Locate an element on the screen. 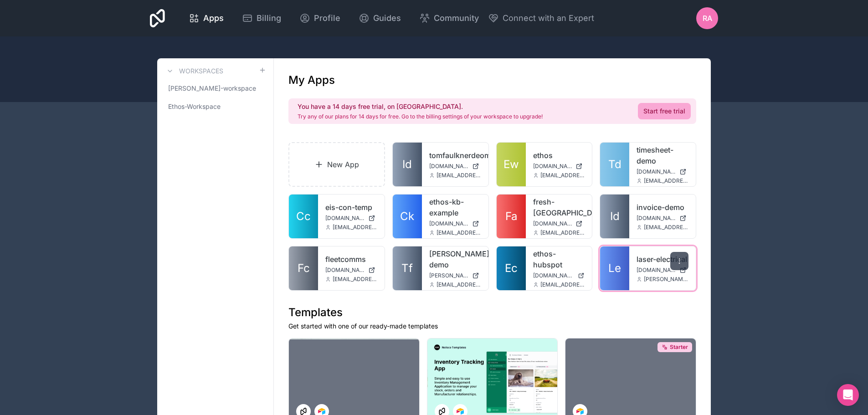 The width and height of the screenshot is (868, 415). span: Fa is located at coordinates (511, 216).